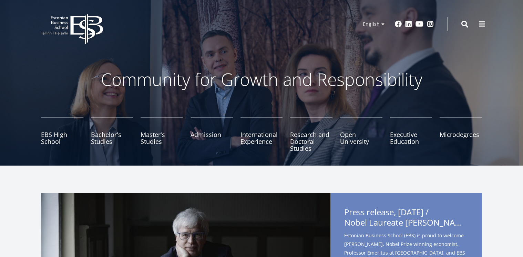 This screenshot has width=523, height=257. I want to click on a: Master's Studies, so click(162, 134).